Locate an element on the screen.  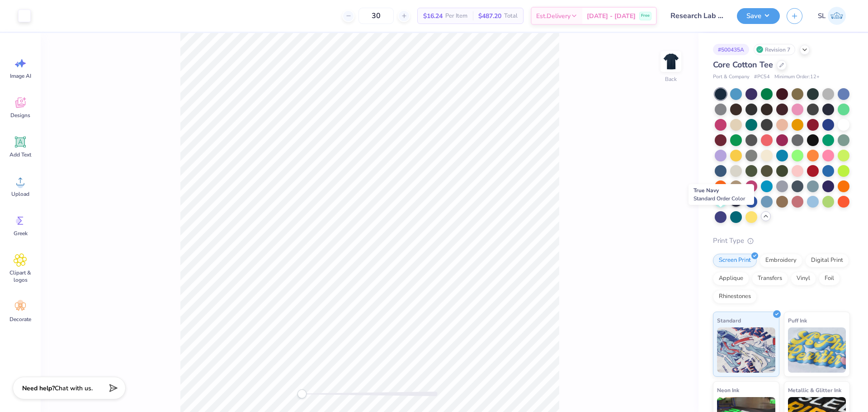
span: SL is located at coordinates (821, 16).